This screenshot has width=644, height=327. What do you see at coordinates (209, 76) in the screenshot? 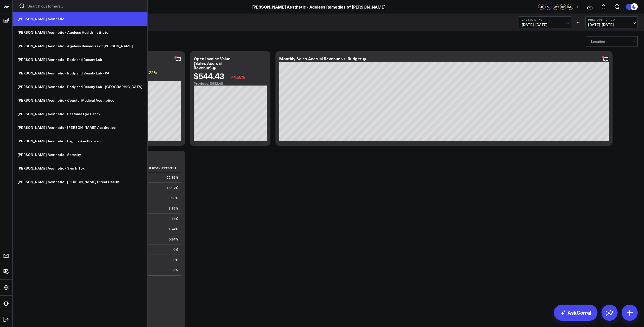
I see `div: $544.43` at bounding box center [209, 76].